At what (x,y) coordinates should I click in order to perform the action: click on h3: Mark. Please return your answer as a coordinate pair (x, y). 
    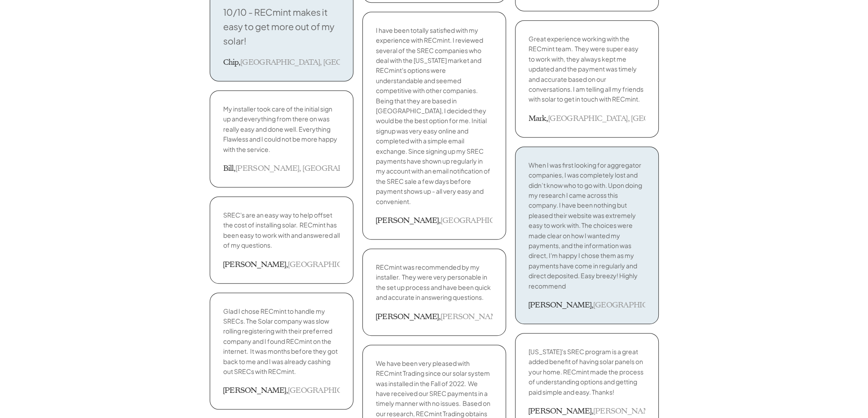
    Looking at the image, I should click on (538, 118).